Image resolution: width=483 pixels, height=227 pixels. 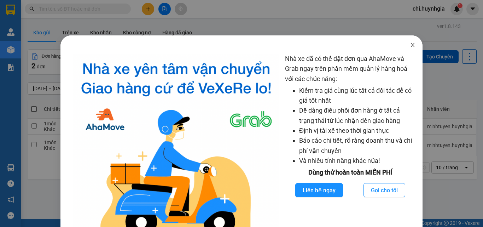 What do you see at coordinates (357, 95) in the screenshot?
I see `li: Kiểm tra giá cùng lúc tất cả đối tác để có giá tốt nhất` at bounding box center [357, 95].